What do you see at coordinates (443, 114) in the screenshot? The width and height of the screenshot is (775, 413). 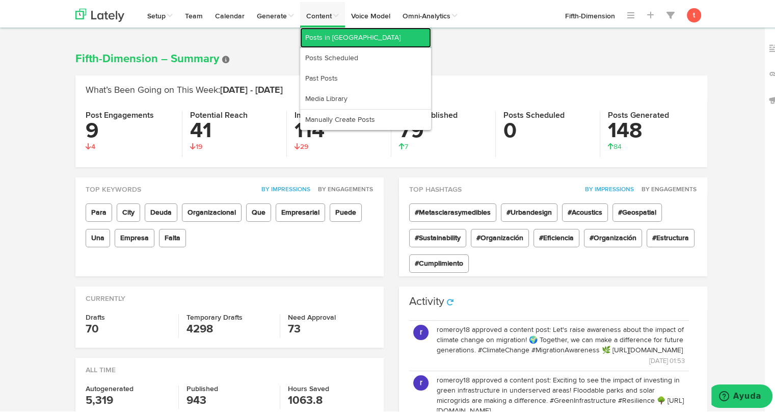 I see `h4: Posts Published` at bounding box center [443, 114].